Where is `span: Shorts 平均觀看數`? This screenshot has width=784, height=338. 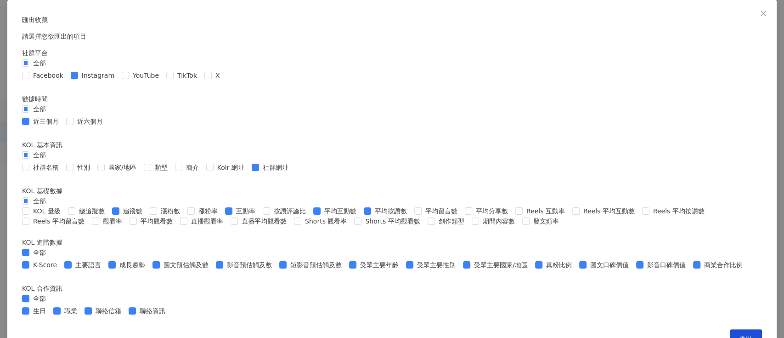
span: Shorts 平均觀看數 is located at coordinates (392, 221).